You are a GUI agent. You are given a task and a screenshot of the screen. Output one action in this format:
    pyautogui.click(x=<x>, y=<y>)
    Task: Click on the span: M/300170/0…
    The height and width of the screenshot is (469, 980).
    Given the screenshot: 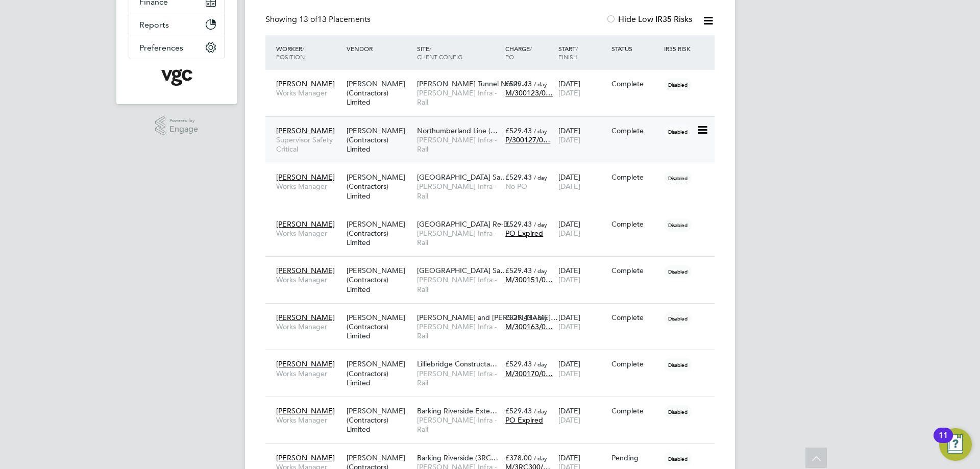 What is the action you would take?
    pyautogui.click(x=529, y=374)
    